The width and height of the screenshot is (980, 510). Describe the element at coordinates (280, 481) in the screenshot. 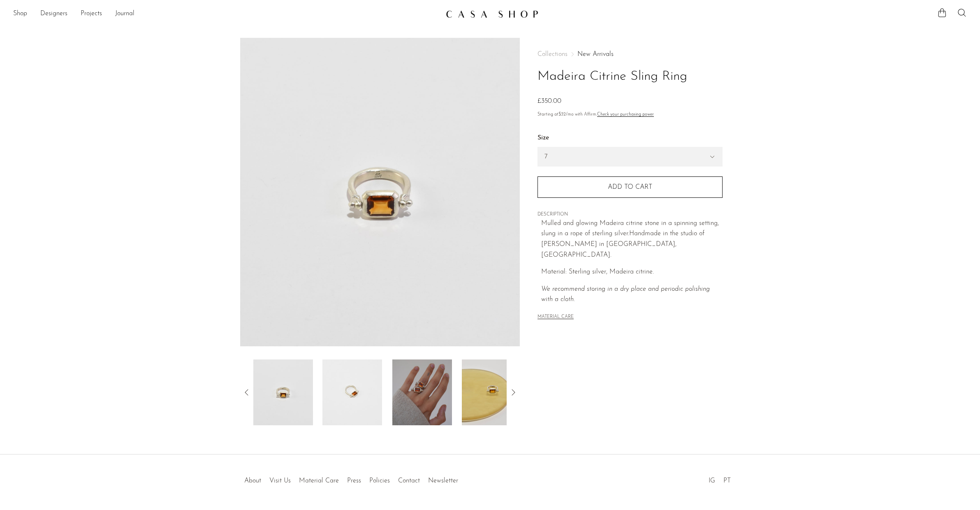

I see `a: Visit Us` at that location.